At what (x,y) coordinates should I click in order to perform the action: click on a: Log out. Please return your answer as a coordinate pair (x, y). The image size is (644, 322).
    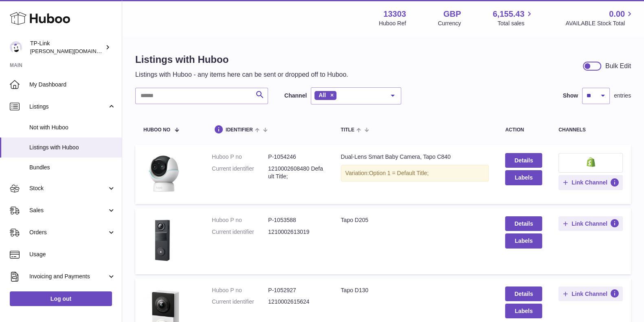
    Looking at the image, I should click on (60, 299).